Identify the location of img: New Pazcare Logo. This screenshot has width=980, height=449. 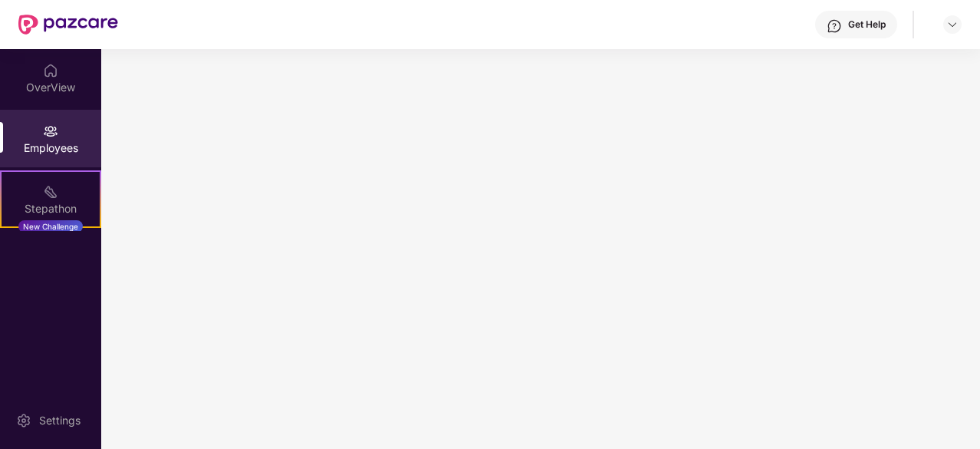
(69, 25).